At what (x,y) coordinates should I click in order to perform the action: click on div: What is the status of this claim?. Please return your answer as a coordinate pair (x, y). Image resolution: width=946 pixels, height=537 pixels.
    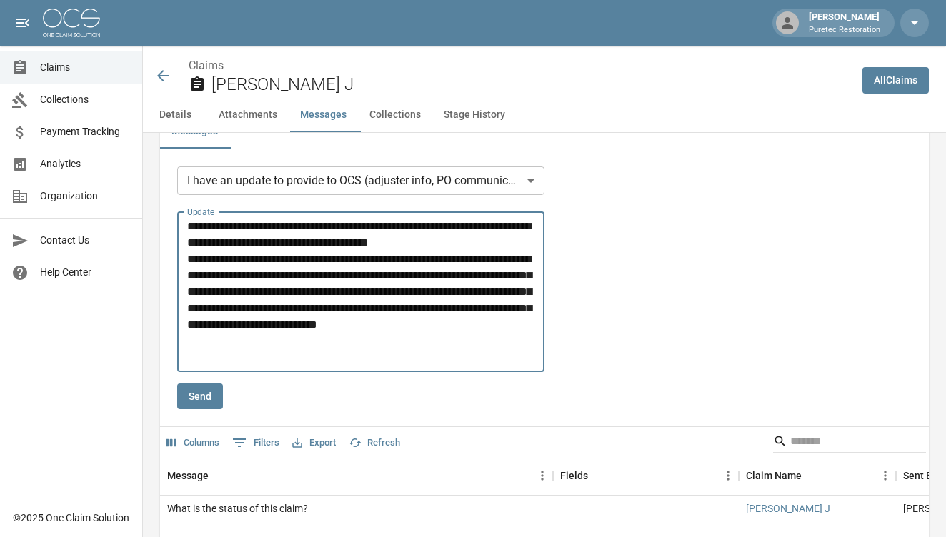
    Looking at the image, I should click on (237, 509).